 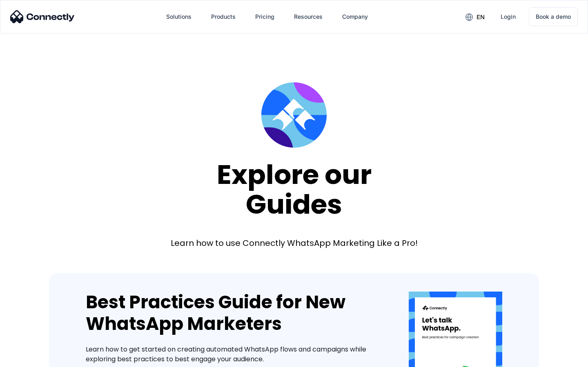 What do you see at coordinates (508, 17) in the screenshot?
I see `a: Login` at bounding box center [508, 17].